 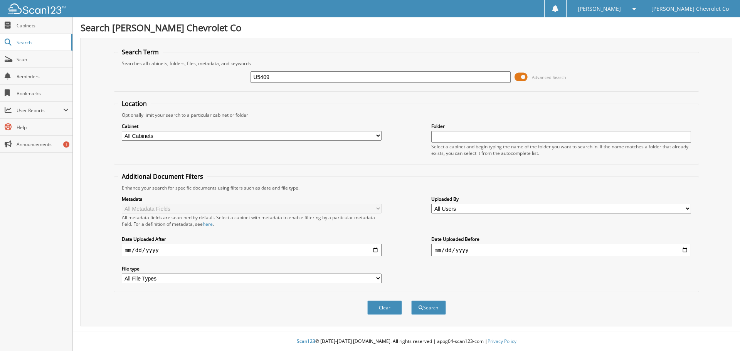 What do you see at coordinates (561, 199) in the screenshot?
I see `label: Uploaded By` at bounding box center [561, 199].